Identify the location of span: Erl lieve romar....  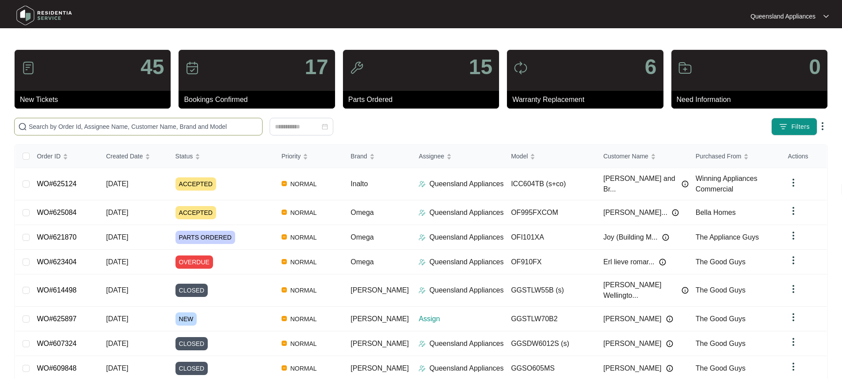
(629, 262).